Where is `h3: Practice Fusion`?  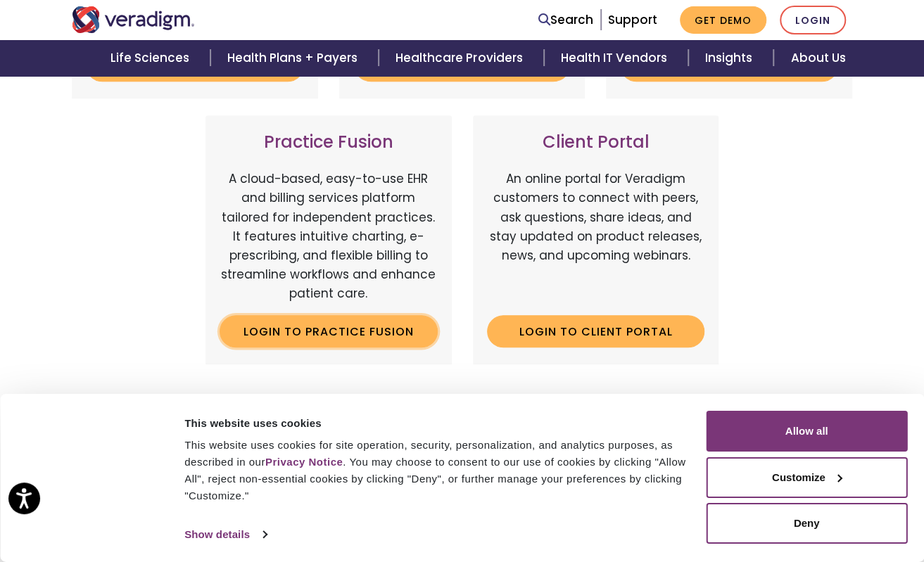
h3: Practice Fusion is located at coordinates (329, 142).